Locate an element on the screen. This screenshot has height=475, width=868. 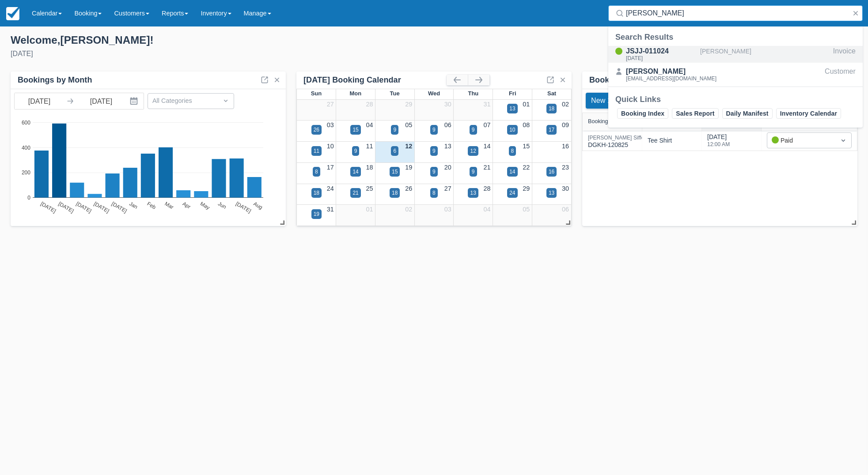
a: 17 is located at coordinates (330, 167).